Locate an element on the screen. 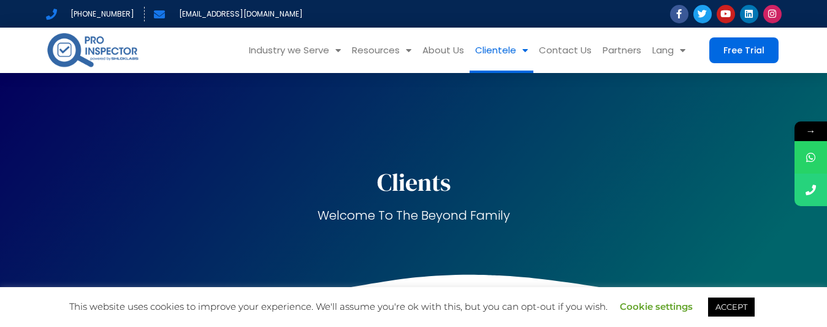  h3: Welcome to the Beyond Family is located at coordinates (414, 215).